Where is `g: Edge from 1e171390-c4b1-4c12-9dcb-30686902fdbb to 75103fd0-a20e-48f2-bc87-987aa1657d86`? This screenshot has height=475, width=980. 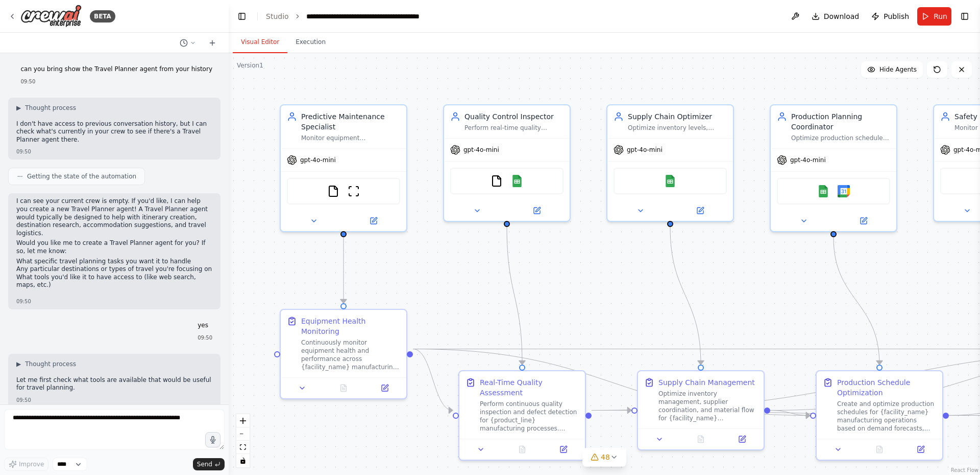 g: Edge from 1e171390-c4b1-4c12-9dcb-30686902fdbb to 75103fd0-a20e-48f2-bc87-987aa1657d86 is located at coordinates (685, 295).